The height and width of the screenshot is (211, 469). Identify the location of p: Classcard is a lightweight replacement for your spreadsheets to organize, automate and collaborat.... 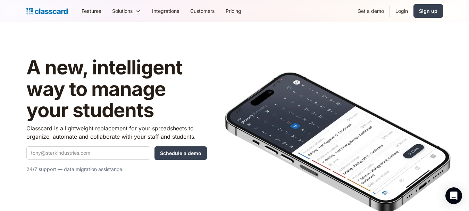
(117, 132).